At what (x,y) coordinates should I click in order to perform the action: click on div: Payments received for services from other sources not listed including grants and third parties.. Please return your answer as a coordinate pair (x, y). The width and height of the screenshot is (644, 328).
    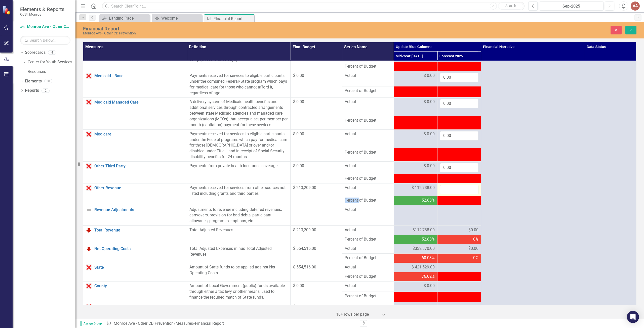
    Looking at the image, I should click on (238, 191).